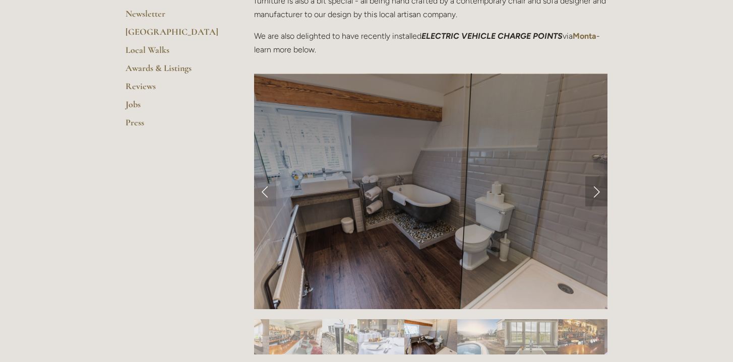 Image resolution: width=733 pixels, height=362 pixels. Describe the element at coordinates (173, 126) in the screenshot. I see `a: Press` at that location.